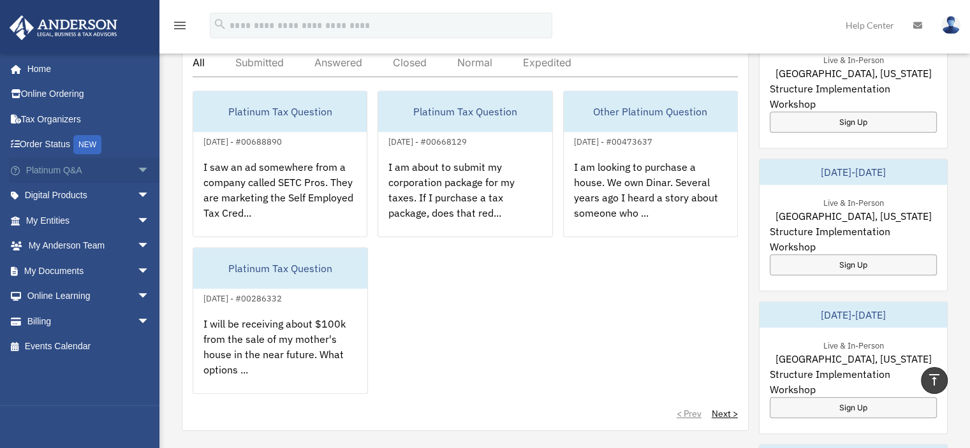  Describe the element at coordinates (89, 271) in the screenshot. I see `a: My Documentsarrow_drop_down` at that location.